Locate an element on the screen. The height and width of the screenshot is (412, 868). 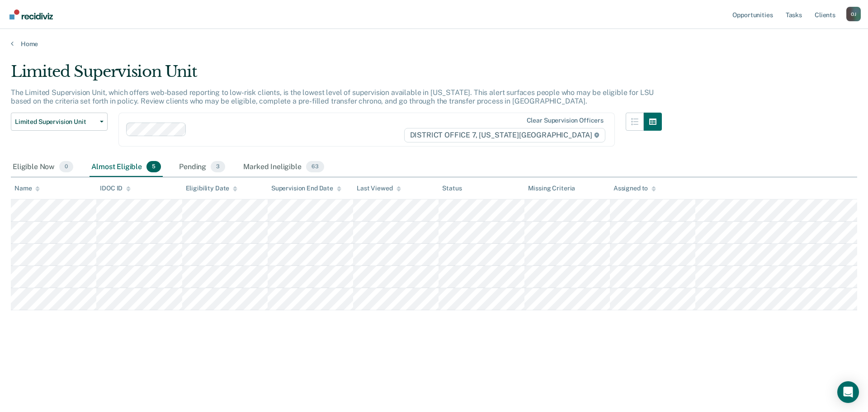
div: Eligibility Date is located at coordinates (212, 188).